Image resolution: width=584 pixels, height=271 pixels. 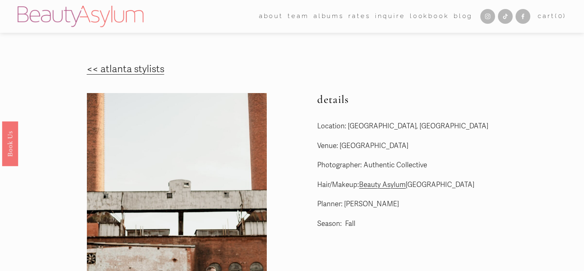 What do you see at coordinates (488, 16) in the screenshot?
I see `a: Instagram` at bounding box center [488, 16].